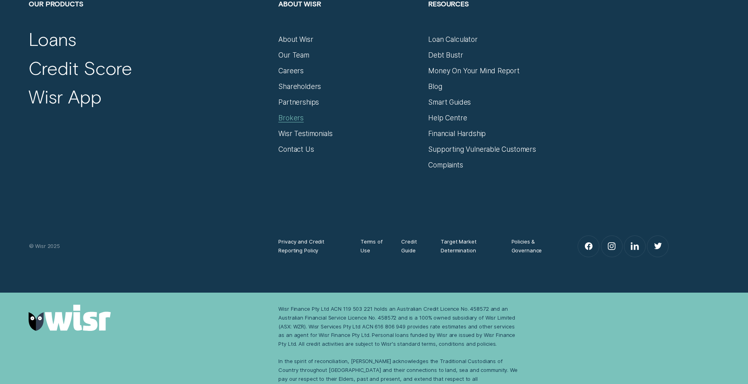  Describe the element at coordinates (589, 247) in the screenshot. I see `a: Facebook` at that location.